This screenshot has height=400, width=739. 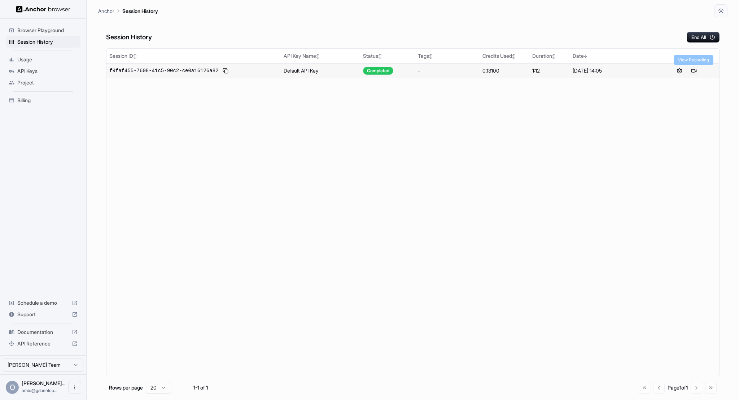 What do you see at coordinates (106, 11) in the screenshot?
I see `p: Anchor` at bounding box center [106, 11].